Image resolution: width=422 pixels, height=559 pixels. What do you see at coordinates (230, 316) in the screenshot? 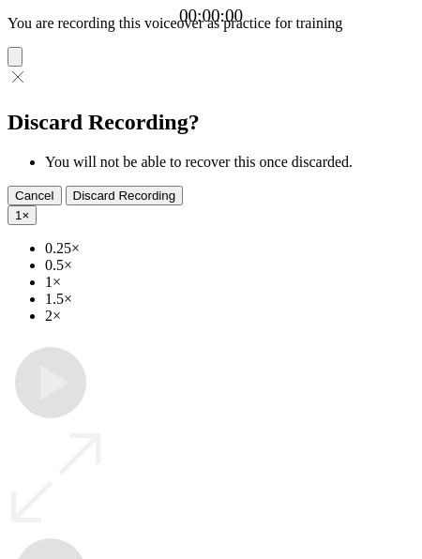
I see `li: 2×` at bounding box center [230, 316].